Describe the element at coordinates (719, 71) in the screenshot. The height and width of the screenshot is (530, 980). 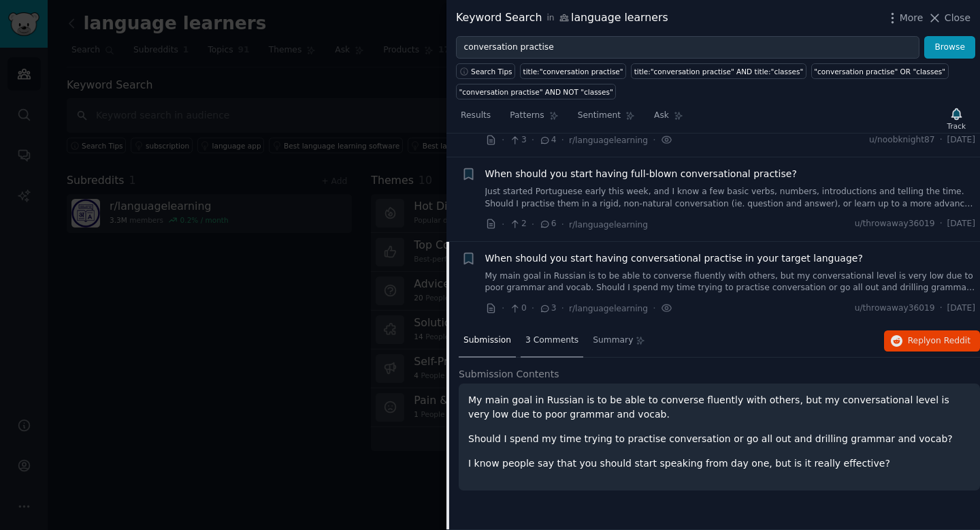
I see `a: title:"conversation practise" AND title:"classes"` at that location.